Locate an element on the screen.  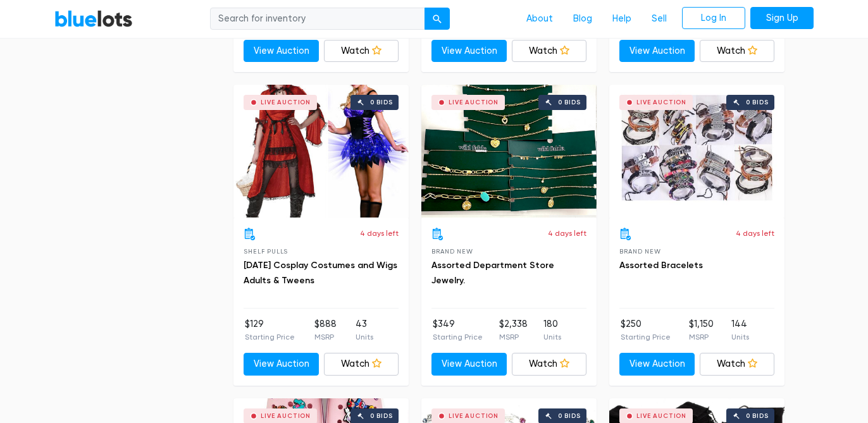
a: Assorted Bracelets is located at coordinates (661, 265).